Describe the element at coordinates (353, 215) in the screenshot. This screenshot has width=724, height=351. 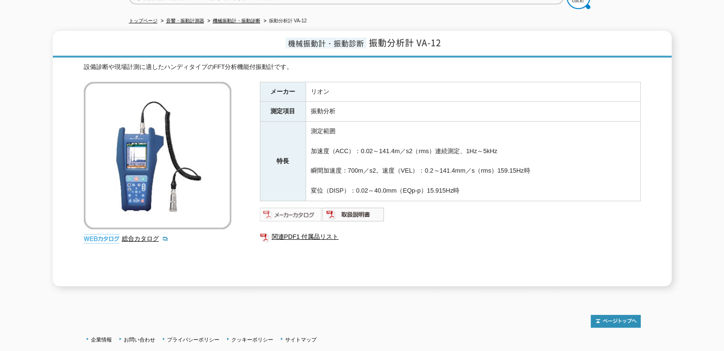
I see `img: 取扱説明書` at that location.